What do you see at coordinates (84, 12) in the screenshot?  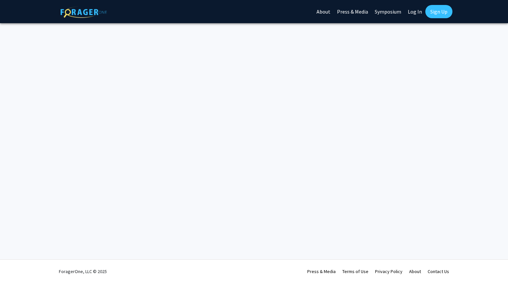 I see `img: ForagerOne Logo` at bounding box center [84, 12].